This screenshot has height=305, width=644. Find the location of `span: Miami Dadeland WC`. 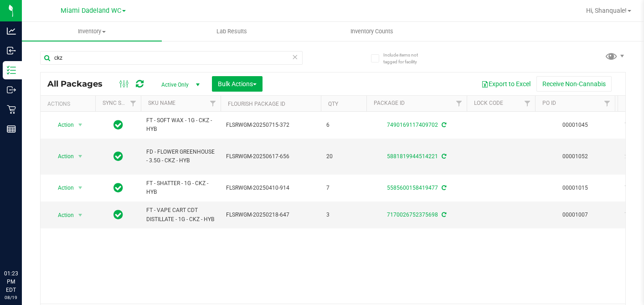

span: Miami Dadeland WC is located at coordinates (91, 11).